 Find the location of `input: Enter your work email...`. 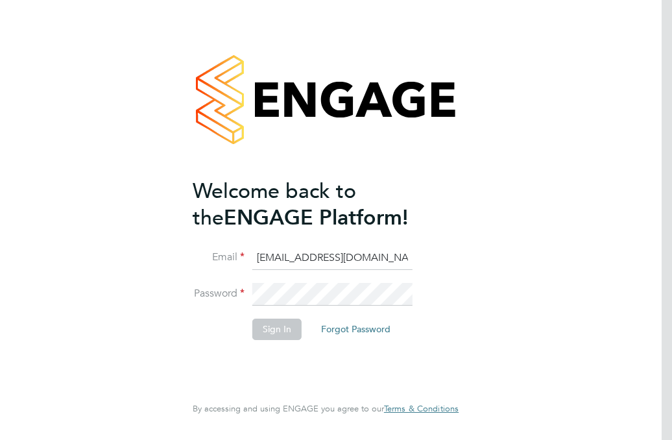

input: Enter your work email... is located at coordinates (332, 258).